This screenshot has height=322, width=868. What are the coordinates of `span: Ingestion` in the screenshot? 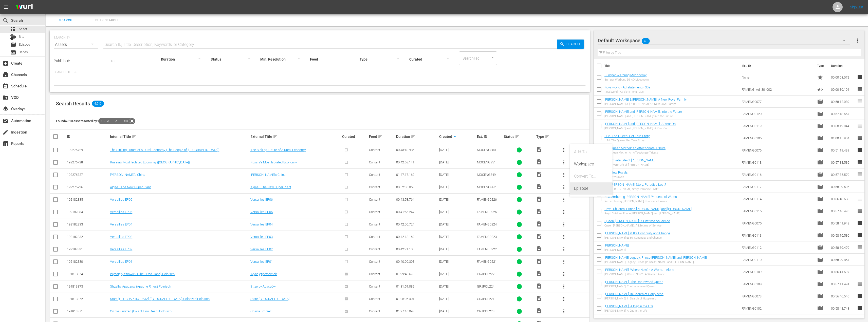 It's located at (6, 132).